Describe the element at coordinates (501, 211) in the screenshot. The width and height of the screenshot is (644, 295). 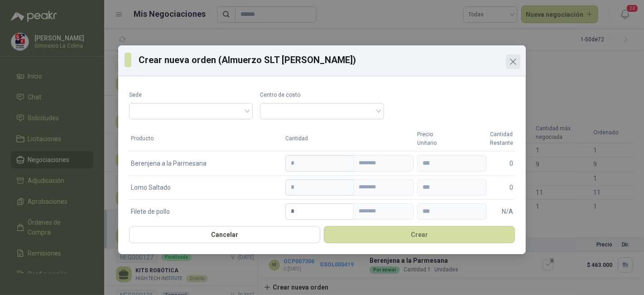
I see `td: N/A` at that location.